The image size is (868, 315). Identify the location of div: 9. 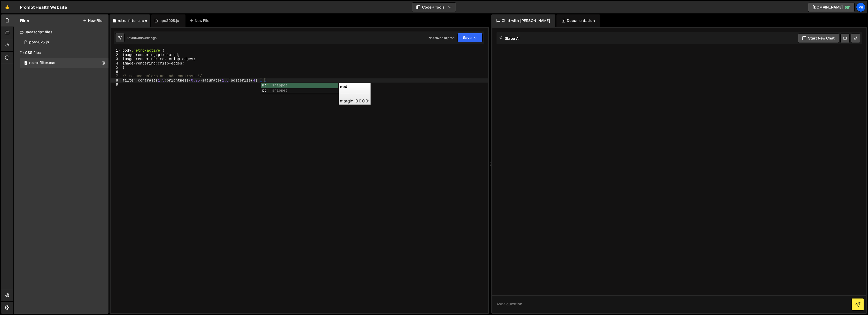
(116, 85).